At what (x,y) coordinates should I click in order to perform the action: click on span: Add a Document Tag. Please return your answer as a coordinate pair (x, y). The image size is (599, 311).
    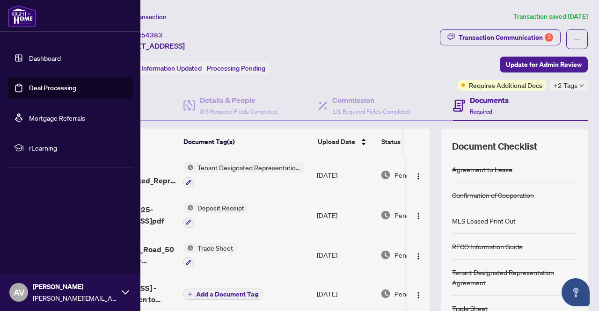
    Looking at the image, I should click on (227, 294).